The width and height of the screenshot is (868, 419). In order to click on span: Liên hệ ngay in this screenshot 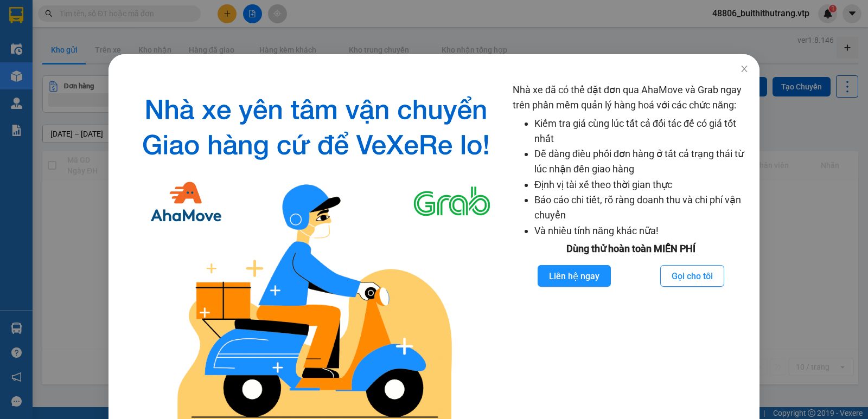, I will do `click(574, 276)`.